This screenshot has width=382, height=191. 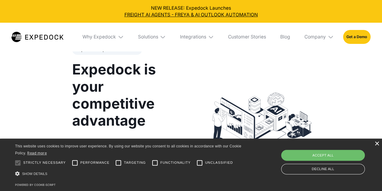 I want to click on span: Functionality, so click(x=176, y=162).